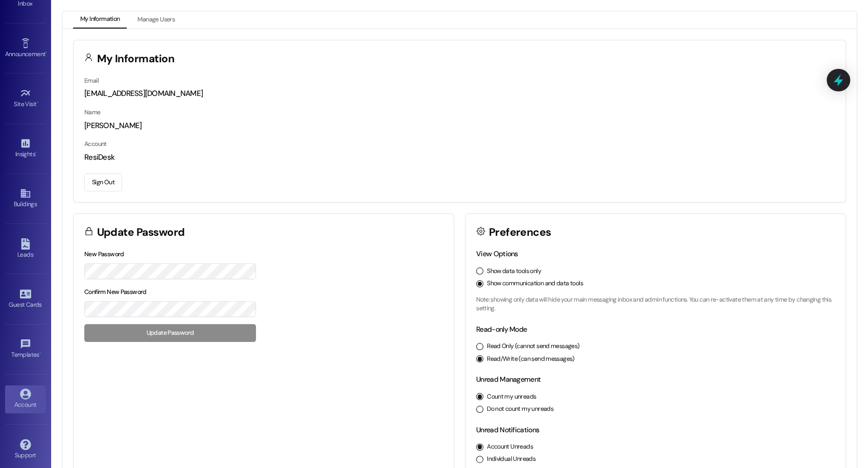 The width and height of the screenshot is (868, 468). I want to click on a: Account, so click(25, 399).